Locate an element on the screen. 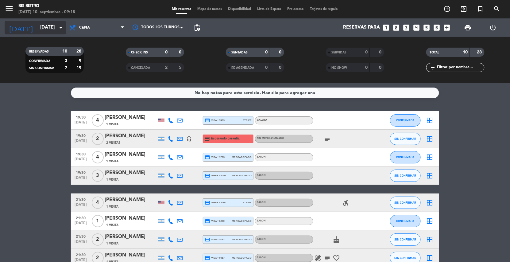  i: looks_one is located at coordinates (387, 28).